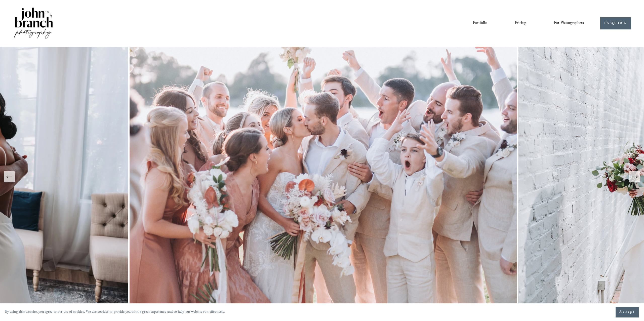  What do you see at coordinates (627, 312) in the screenshot?
I see `span: Accept` at bounding box center [627, 312].